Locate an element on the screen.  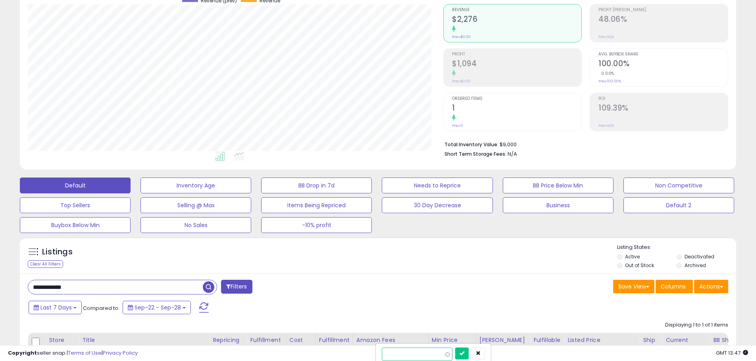
button: Default is located at coordinates (75, 186).